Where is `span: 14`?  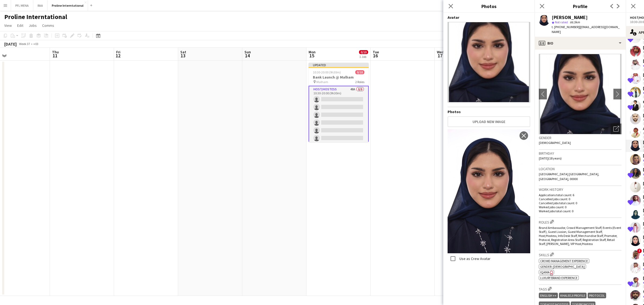 span: 14 is located at coordinates (247, 55).